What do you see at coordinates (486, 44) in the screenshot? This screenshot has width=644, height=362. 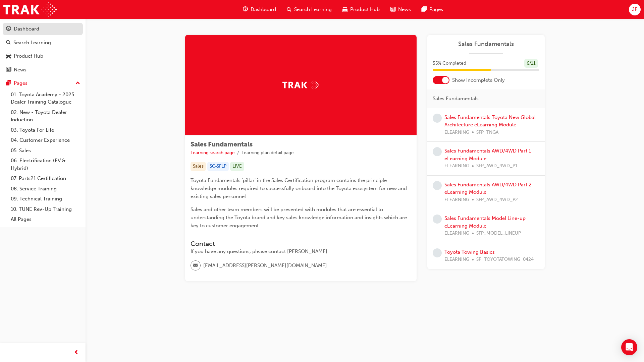 I see `a: Sales Fundamentals` at bounding box center [486, 44].